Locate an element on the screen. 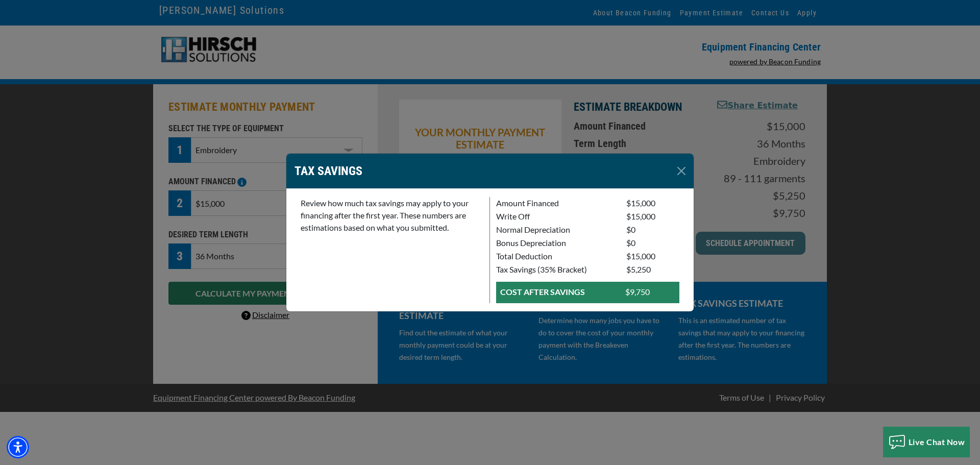 This screenshot has height=465, width=980. p: Review how much tax savings may apply to your financing after the first year. These numbers are e... is located at coordinates (392, 216).